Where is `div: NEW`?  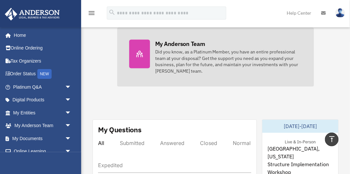 div: NEW is located at coordinates (45, 74).